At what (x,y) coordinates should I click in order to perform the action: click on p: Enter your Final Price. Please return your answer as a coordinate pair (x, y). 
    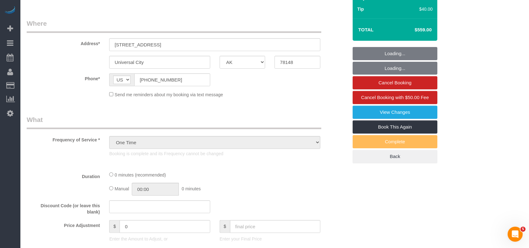
    Looking at the image, I should click on (270, 239).